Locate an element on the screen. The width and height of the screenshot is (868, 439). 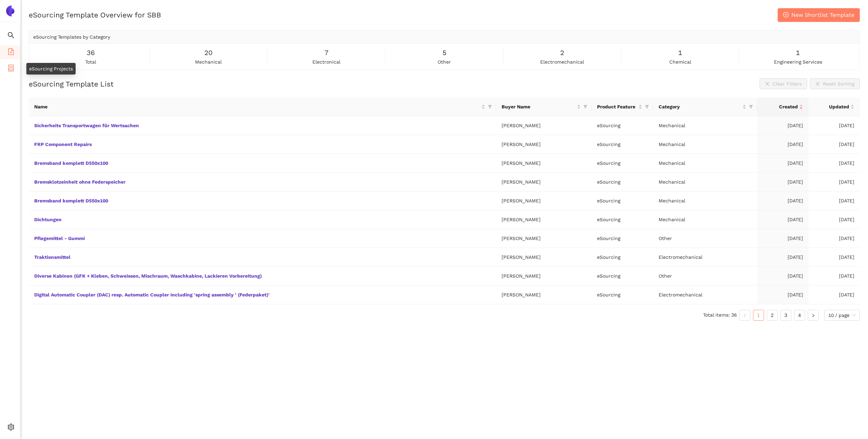
span: file-add is located at coordinates (11, 53).